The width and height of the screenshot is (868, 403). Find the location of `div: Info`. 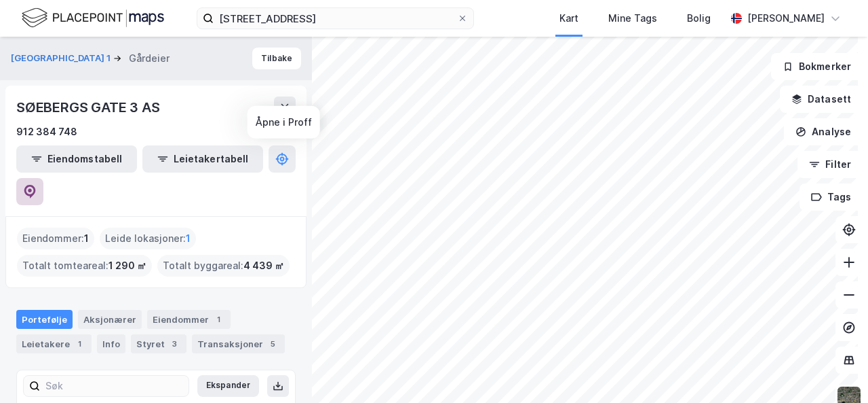

div: Info is located at coordinates (111, 344).